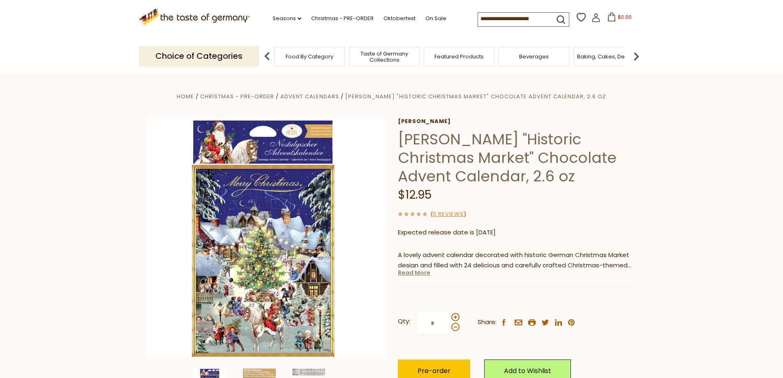  What do you see at coordinates (609, 56) in the screenshot?
I see `span: Baking, Cakes, Desserts` at bounding box center [609, 56].